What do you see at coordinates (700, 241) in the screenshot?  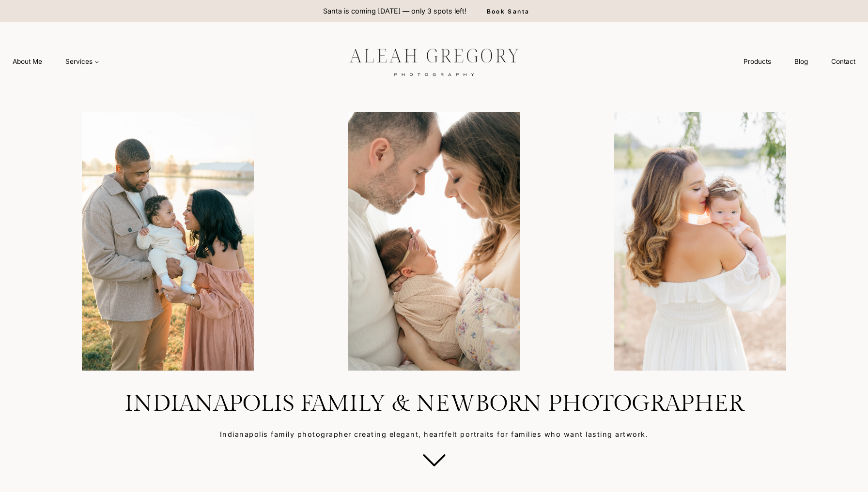 I see `img: mom holding baby on shoulder looking back at the camera outdoors in Carmel, Indiana` at bounding box center [700, 241].